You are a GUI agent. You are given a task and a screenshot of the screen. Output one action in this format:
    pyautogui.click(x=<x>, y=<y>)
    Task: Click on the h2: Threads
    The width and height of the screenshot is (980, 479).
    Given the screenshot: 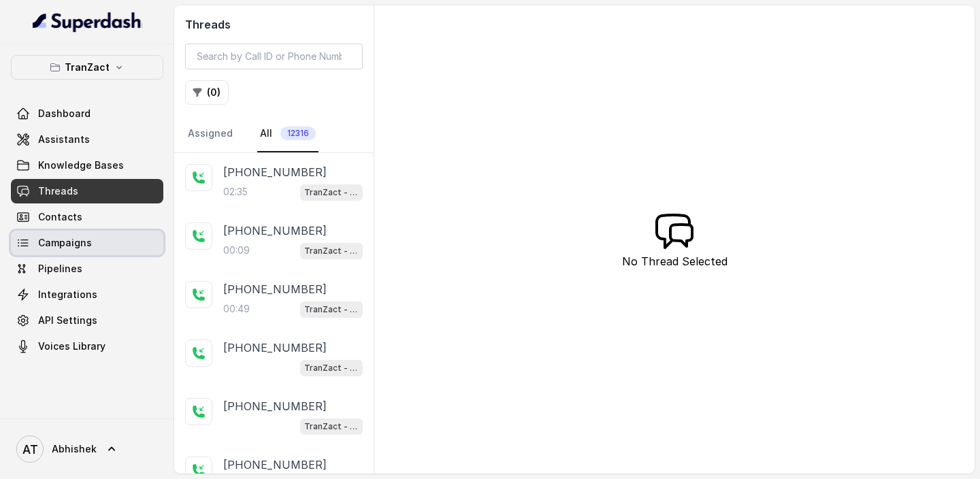 What is the action you would take?
    pyautogui.click(x=274, y=24)
    